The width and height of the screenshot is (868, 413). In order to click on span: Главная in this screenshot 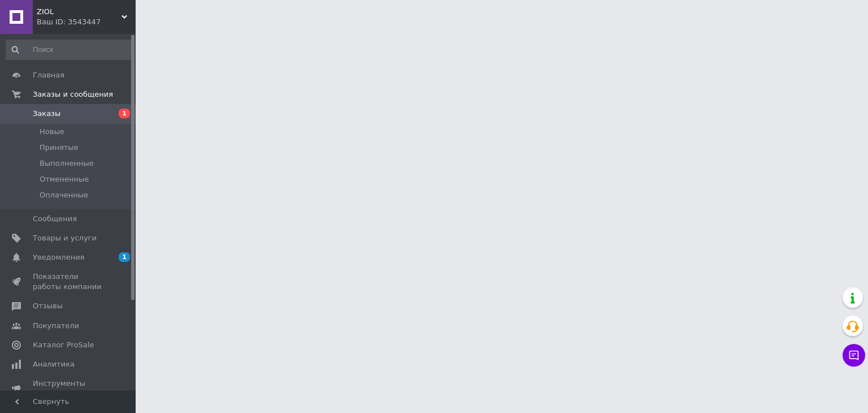, I will do `click(48, 75)`.